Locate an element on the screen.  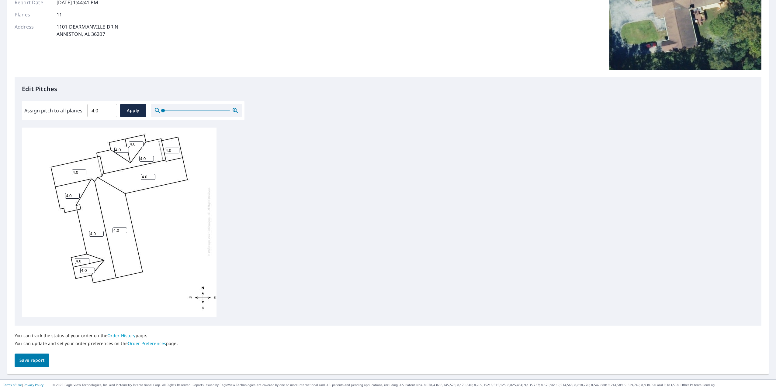
p: 1101 DEARMANVILLE DR N ANNISTON, AL 36207 is located at coordinates (87, 30).